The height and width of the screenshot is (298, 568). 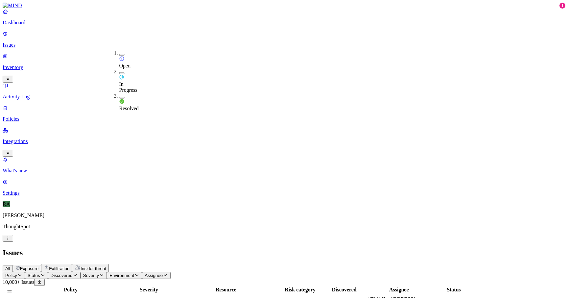 I want to click on span: 10,000+ Issues, so click(x=18, y=282).